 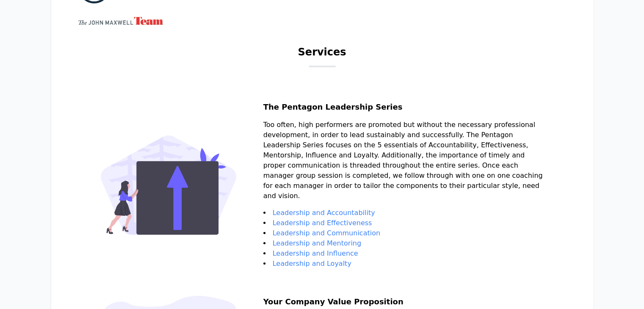 I want to click on a: Leadership and Mentoring, so click(x=317, y=243).